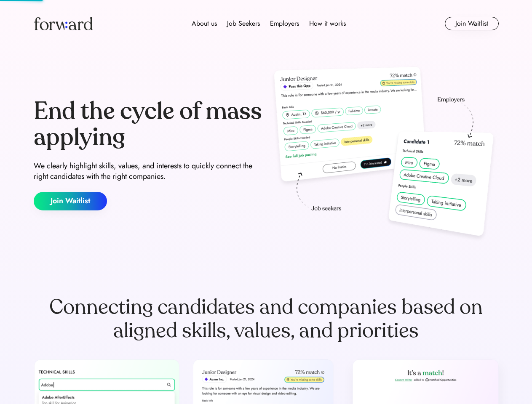  Describe the element at coordinates (63, 24) in the screenshot. I see `img: Forward logo` at that location.